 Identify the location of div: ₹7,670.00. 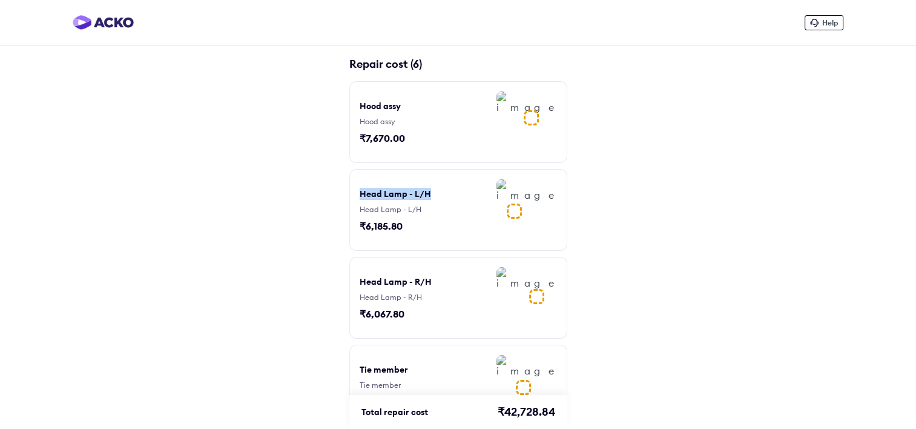
(390, 138).